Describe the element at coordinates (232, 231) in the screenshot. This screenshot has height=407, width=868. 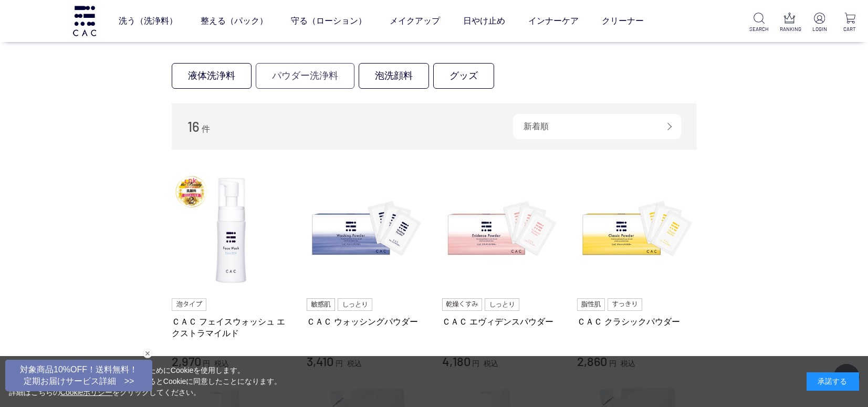
I see `img: ＣＡＣ フェイスウォッシュ エクストラマイルド` at that location.